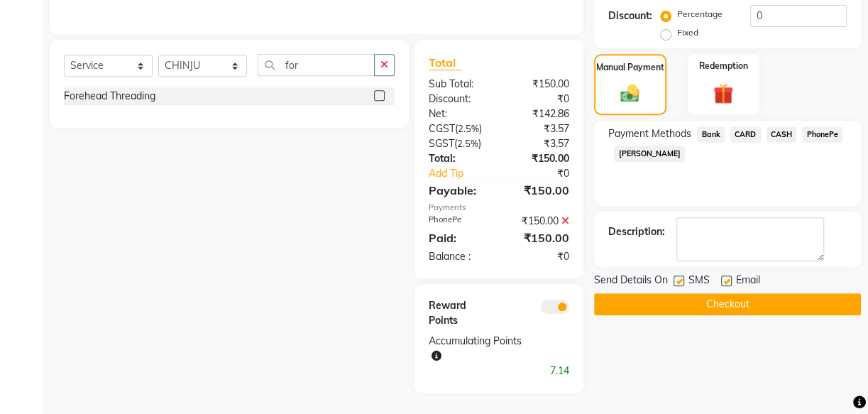 This screenshot has height=414, width=868. I want to click on div: 7.14, so click(499, 371).